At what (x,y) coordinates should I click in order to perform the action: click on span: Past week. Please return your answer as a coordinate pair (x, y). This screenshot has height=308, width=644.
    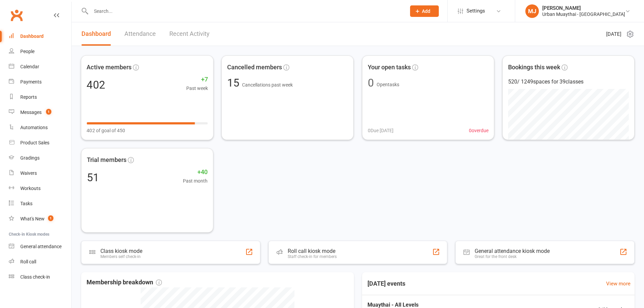
    Looking at the image, I should click on (197, 88).